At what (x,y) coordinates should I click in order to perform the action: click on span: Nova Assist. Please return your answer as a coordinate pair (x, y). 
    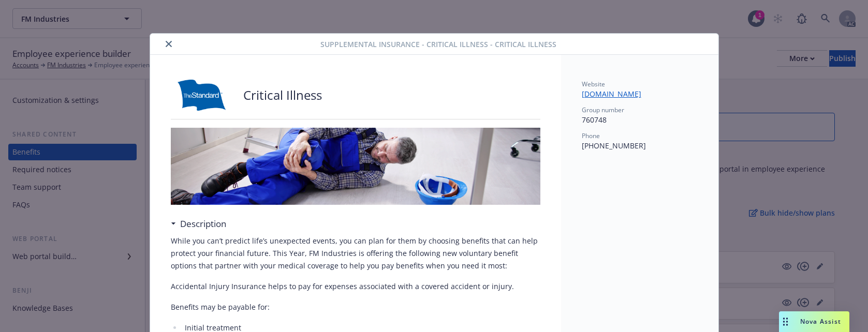
    Looking at the image, I should click on (820, 321).